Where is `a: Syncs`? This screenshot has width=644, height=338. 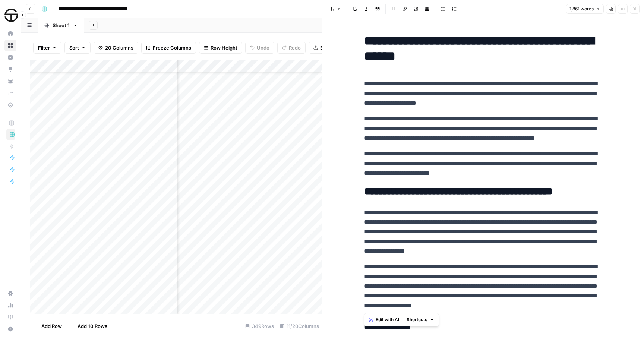 a: Syncs is located at coordinates (11, 93).